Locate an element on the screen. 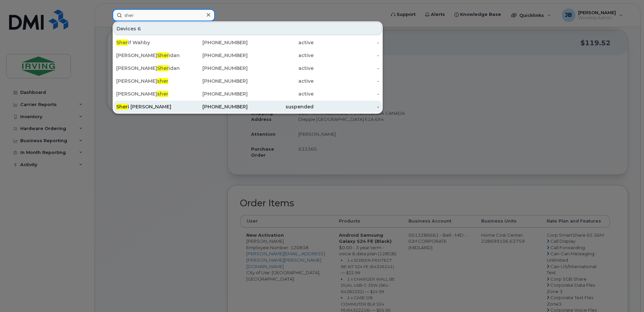  div: if Wahby is located at coordinates (149, 42).